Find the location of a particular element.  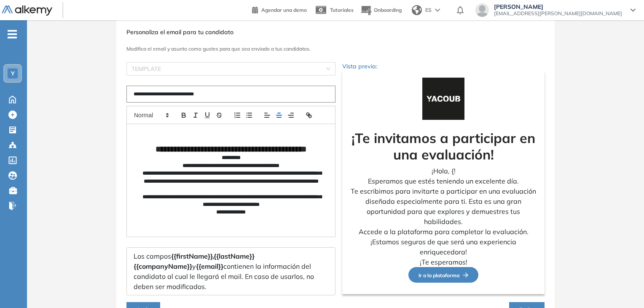

span: Tutoriales is located at coordinates (342, 10).